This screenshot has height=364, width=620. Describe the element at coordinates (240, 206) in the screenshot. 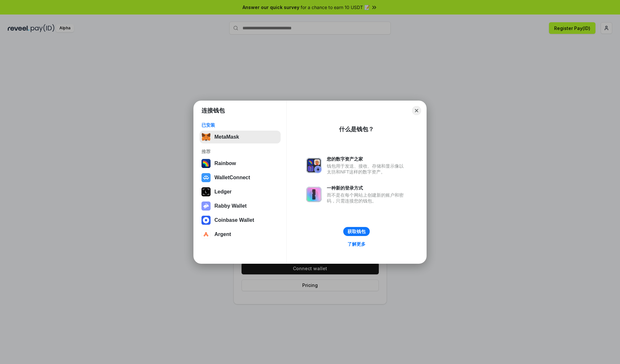

I see `button: Rabby Wallet` at that location.